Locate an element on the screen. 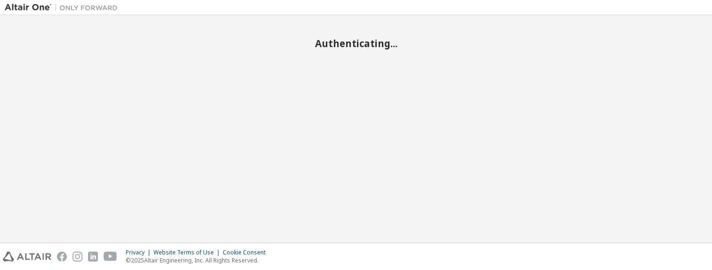 This screenshot has height=270, width=712. div: Privacy is located at coordinates (139, 252).